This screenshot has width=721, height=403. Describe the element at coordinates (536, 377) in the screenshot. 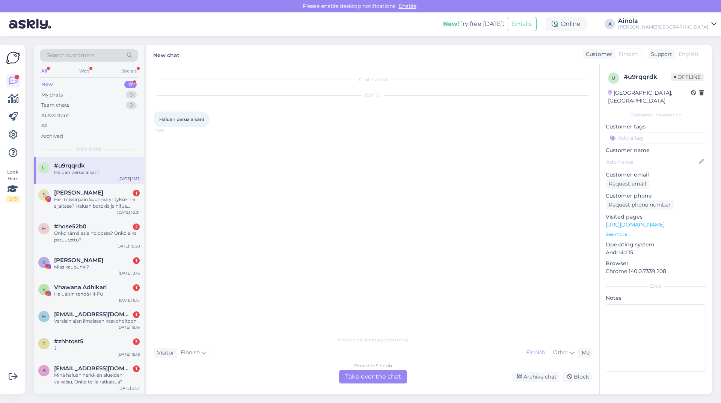

I see `div: Archive chat` at that location.